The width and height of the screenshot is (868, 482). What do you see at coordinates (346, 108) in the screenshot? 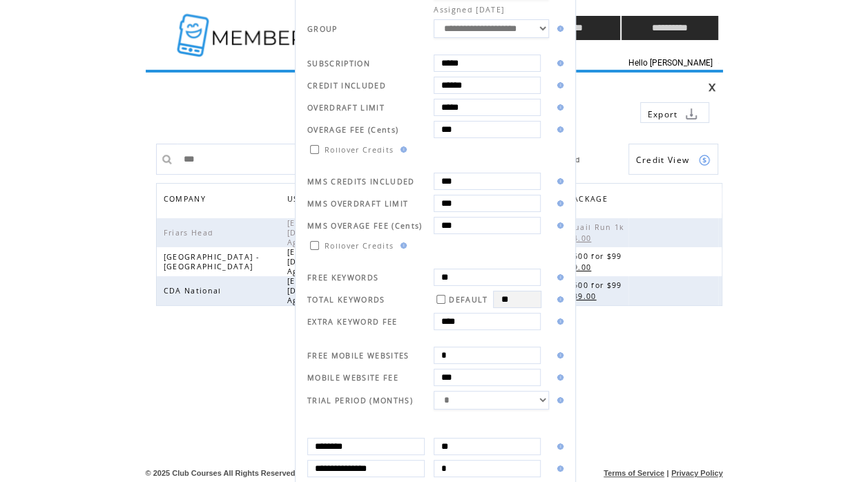
I see `span: OVERDRAFT LIMIT` at bounding box center [346, 108].